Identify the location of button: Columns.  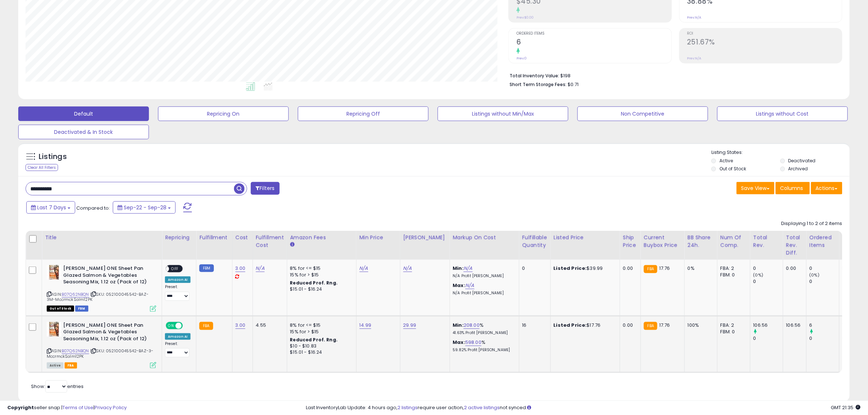
(793, 188).